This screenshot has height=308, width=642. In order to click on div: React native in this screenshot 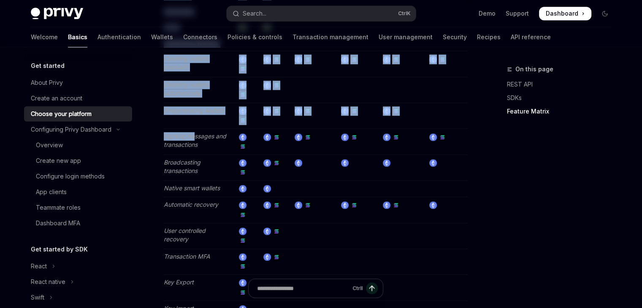, I will do `click(48, 282)`.